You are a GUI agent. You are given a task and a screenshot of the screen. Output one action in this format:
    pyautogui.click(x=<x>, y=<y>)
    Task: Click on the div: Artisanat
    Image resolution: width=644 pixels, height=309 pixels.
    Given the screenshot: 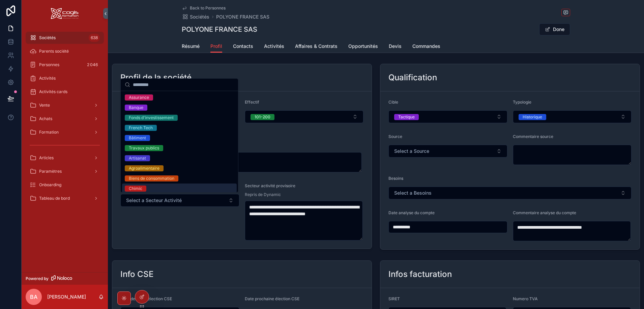 What is the action you would take?
    pyautogui.click(x=137, y=158)
    